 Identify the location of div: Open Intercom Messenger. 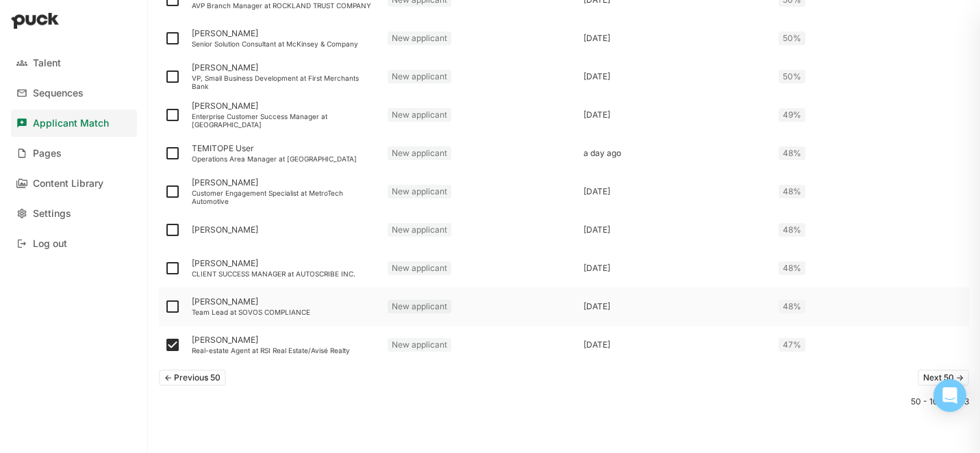
(950, 396).